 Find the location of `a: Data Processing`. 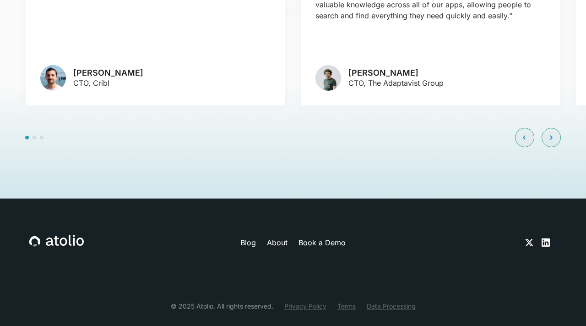

a: Data Processing is located at coordinates (391, 306).